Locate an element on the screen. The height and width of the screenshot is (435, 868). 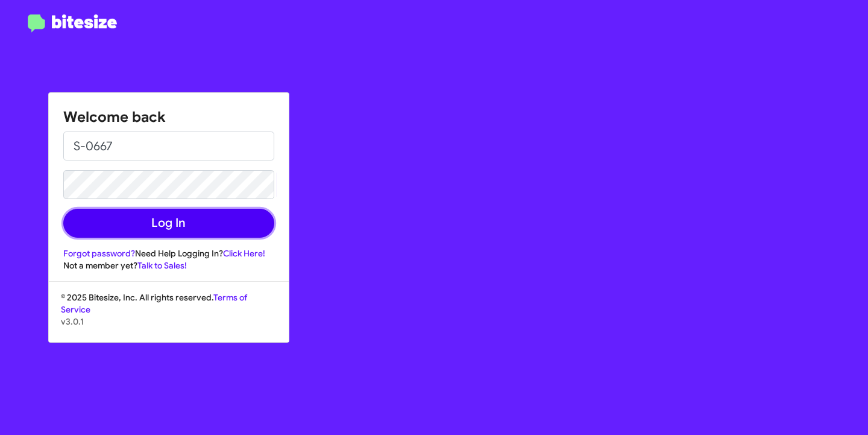
input: Email address is located at coordinates (169, 146).